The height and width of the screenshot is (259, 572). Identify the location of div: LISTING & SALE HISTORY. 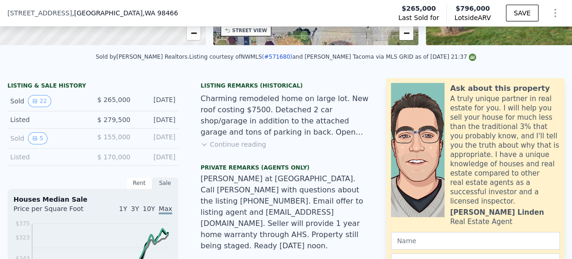
(93, 87).